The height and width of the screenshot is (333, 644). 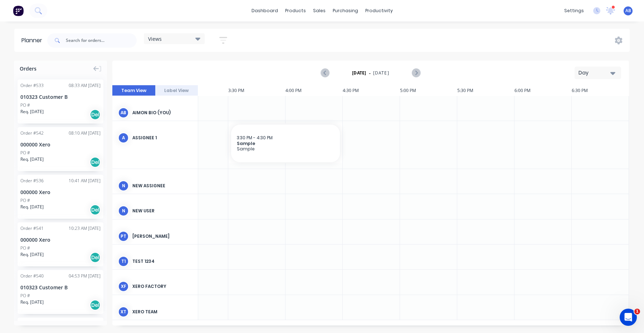 I want to click on div: Aimon Bio (You), so click(x=162, y=113).